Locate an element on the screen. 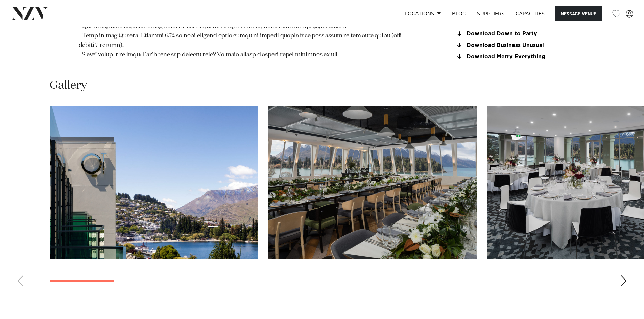 Image resolution: width=644 pixels, height=319 pixels. button: Message Venue is located at coordinates (578, 14).